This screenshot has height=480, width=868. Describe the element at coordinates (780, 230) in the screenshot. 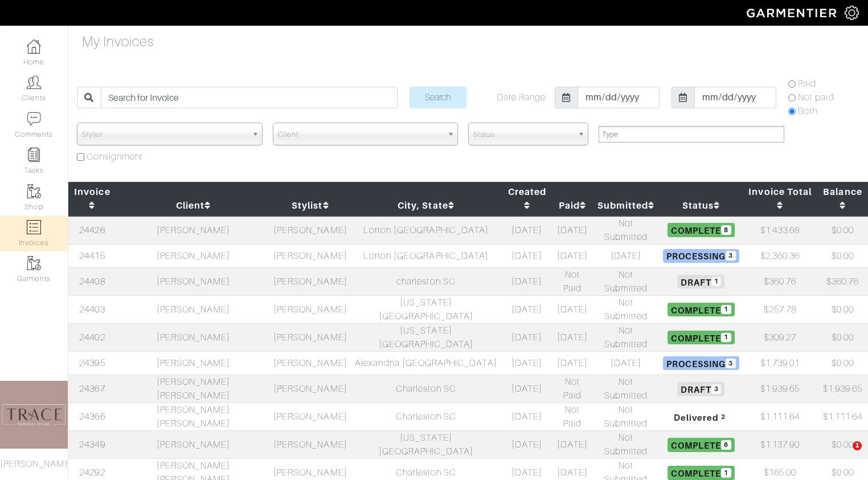

I see `td: $1,433.68` at that location.